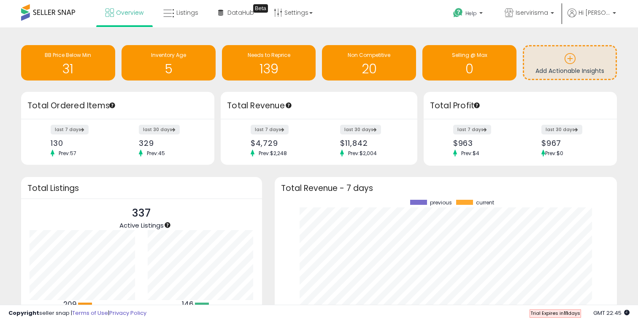 This screenshot has width=638, height=322. What do you see at coordinates (118, 106) in the screenshot?
I see `h3: Total Ordered Items` at bounding box center [118, 106].